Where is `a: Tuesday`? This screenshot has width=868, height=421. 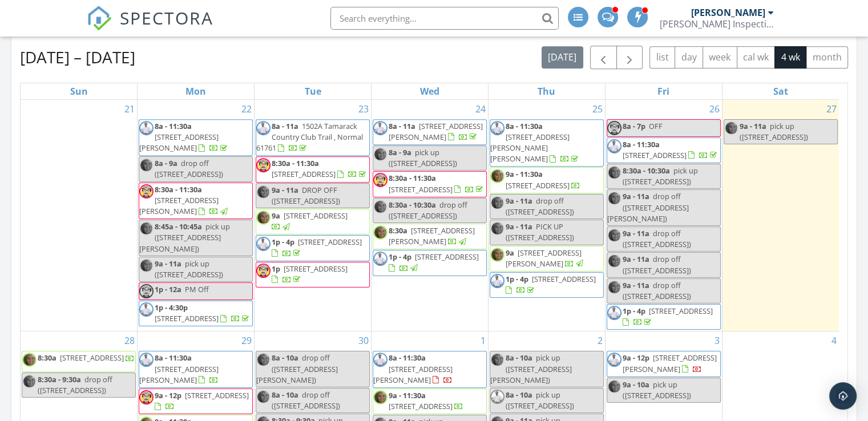 a: Tuesday is located at coordinates (313, 91).